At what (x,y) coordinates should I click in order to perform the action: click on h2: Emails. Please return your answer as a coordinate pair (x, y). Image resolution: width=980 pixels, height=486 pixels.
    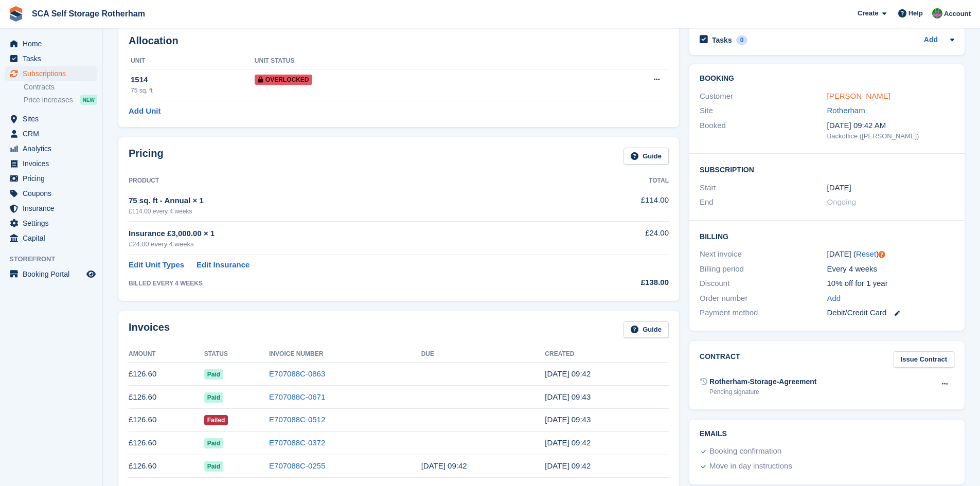
    Looking at the image, I should click on (826, 434).